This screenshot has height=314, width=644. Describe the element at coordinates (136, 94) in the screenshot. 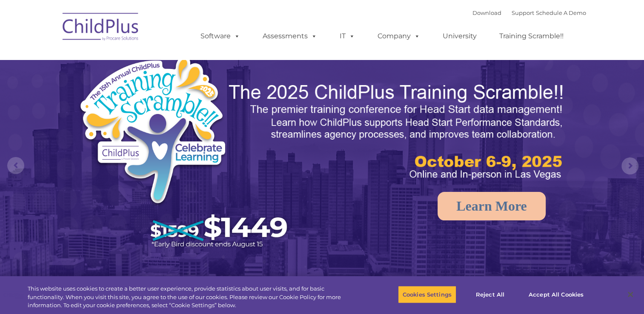

I see `span: Phone number` at that location.